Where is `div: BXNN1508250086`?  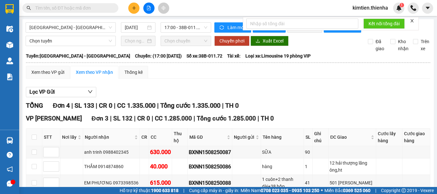 div: BXNN1508250086 is located at coordinates (210, 167).